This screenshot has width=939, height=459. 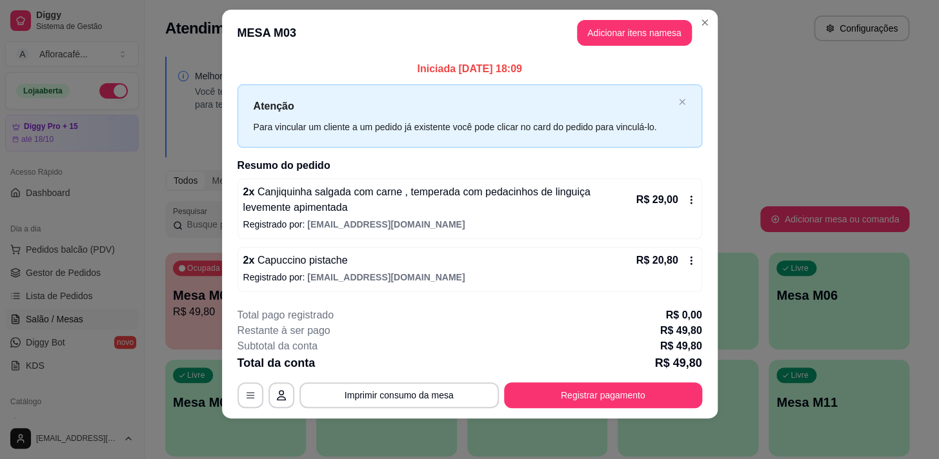 What do you see at coordinates (277, 346) in the screenshot?
I see `p: Subtotal da conta` at bounding box center [277, 346].